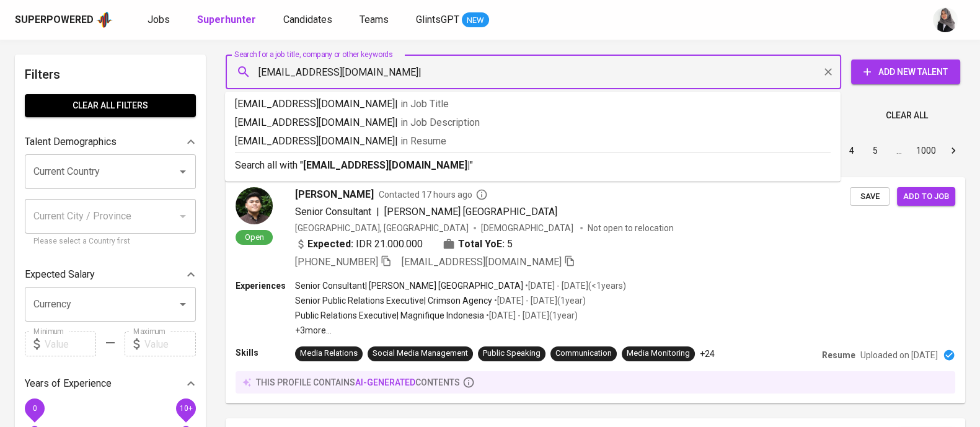 This screenshot has width=980, height=427. Describe the element at coordinates (110, 105) in the screenshot. I see `button: Clear All filters` at that location.